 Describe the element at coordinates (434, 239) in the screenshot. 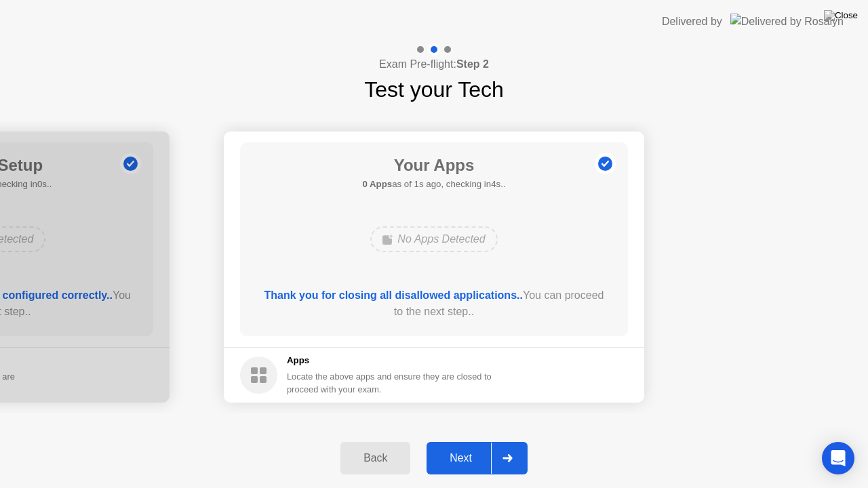

I see `div: No Apps Detected` at that location.